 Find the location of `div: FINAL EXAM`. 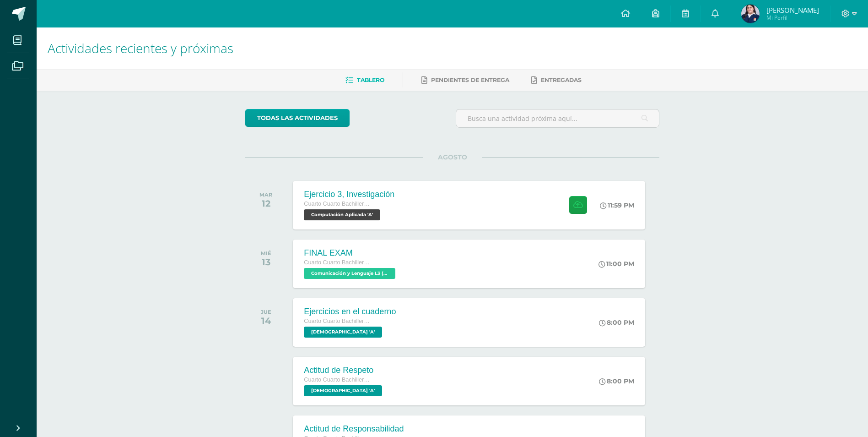

div: FINAL EXAM is located at coordinates (350, 253).